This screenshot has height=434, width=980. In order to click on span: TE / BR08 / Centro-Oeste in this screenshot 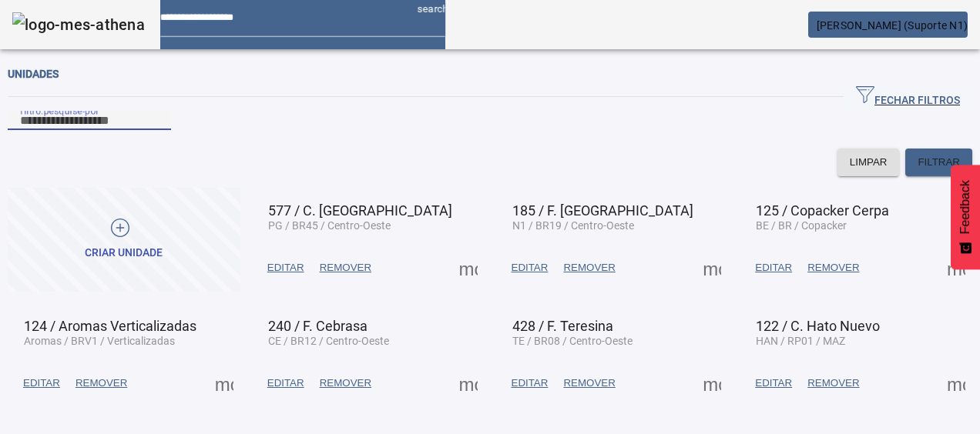, I will do `click(573, 341)`.